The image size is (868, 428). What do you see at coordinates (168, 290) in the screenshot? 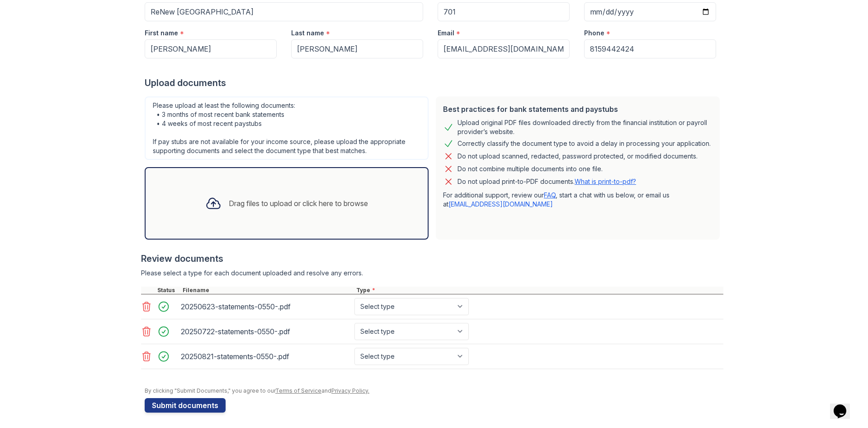
I see `div: Status` at bounding box center [168, 290].